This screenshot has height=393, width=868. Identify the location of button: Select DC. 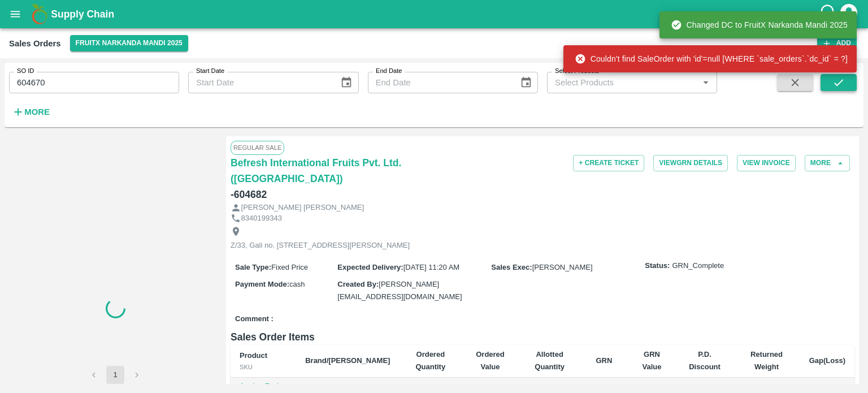
(129, 43).